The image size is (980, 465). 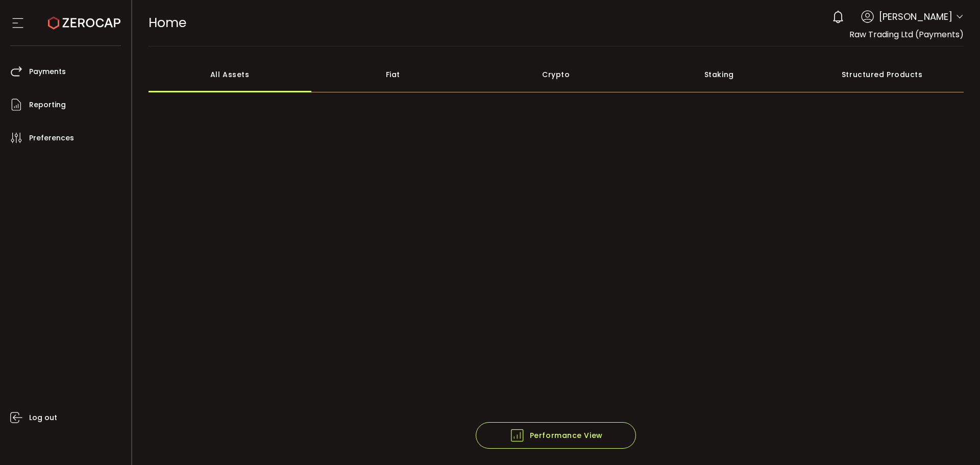 What do you see at coordinates (393, 75) in the screenshot?
I see `div: Fiat` at bounding box center [393, 75].